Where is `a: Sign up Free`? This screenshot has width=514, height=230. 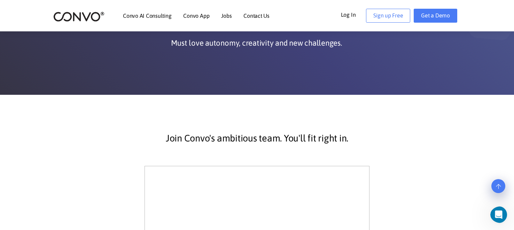 a: Sign up Free is located at coordinates (388, 16).